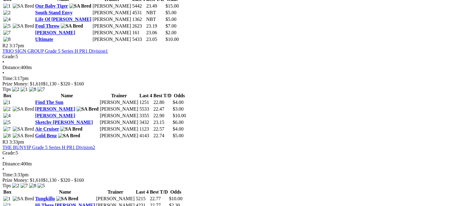 The width and height of the screenshot is (460, 206). What do you see at coordinates (155, 6) in the screenshot?
I see `td: 23.49` at bounding box center [155, 6].